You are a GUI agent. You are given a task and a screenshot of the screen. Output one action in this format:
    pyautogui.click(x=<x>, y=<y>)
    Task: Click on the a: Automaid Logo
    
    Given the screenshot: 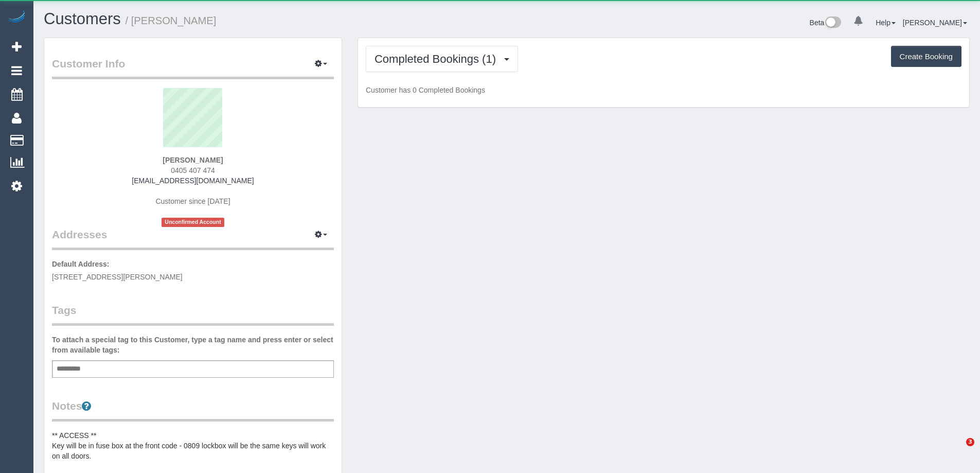 What is the action you would take?
    pyautogui.click(x=16, y=17)
    